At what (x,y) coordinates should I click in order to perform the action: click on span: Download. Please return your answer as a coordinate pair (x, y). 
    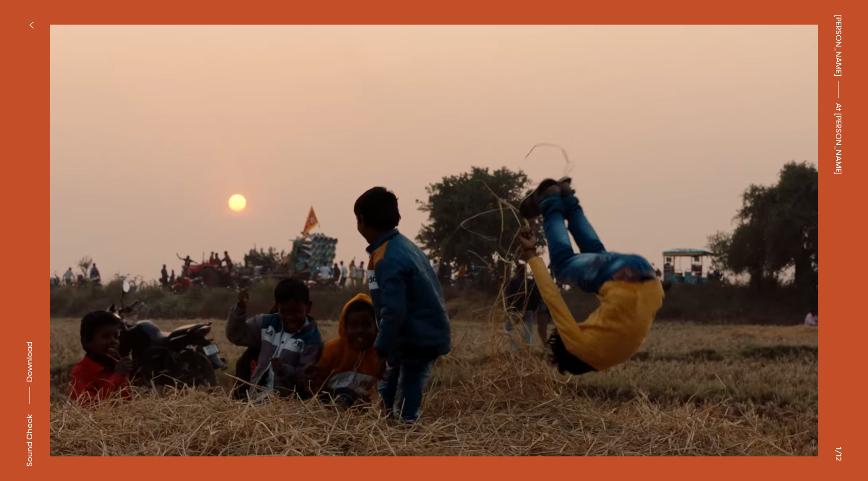
    Looking at the image, I should click on (30, 362).